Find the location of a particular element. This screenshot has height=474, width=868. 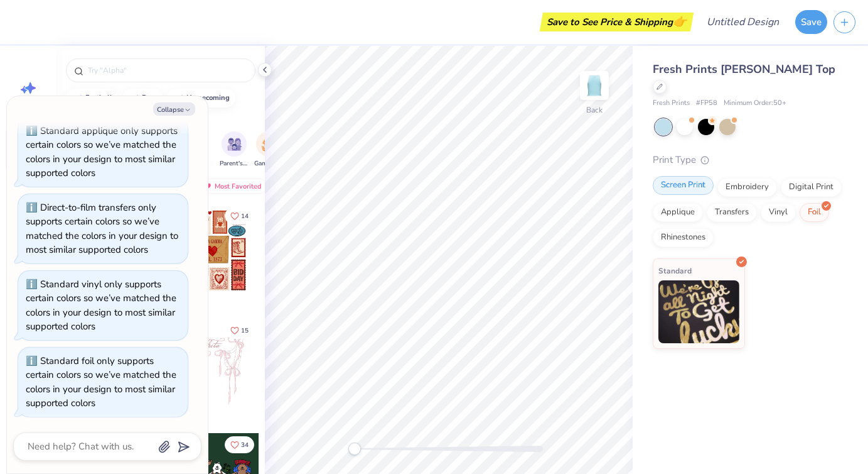

span: 15 is located at coordinates (245, 330).